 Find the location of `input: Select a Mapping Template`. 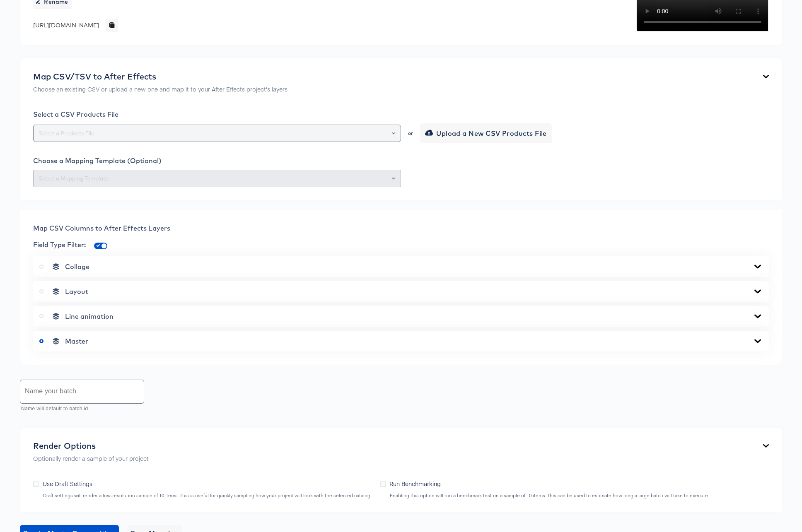

input: Select a Mapping Template is located at coordinates (217, 178).